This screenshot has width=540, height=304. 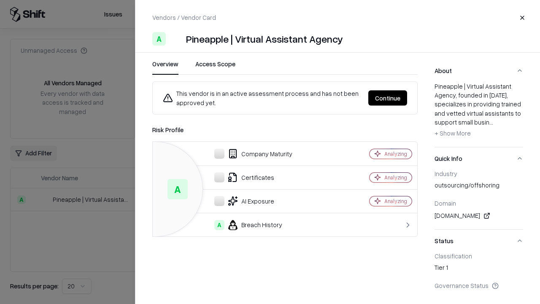 What do you see at coordinates (262, 98) in the screenshot?
I see `div: This vendor is in an active assessment process and has not been approved yet.` at bounding box center [262, 98].